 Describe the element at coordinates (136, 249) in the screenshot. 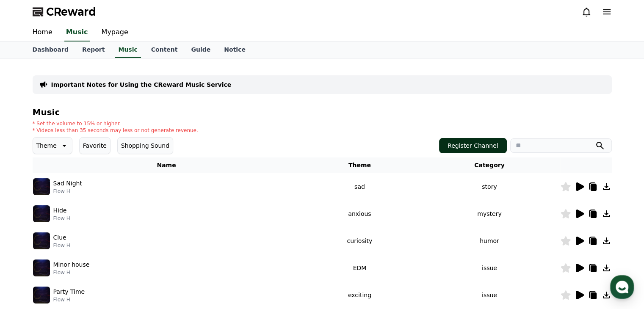

I see `a: Settings` at that location.